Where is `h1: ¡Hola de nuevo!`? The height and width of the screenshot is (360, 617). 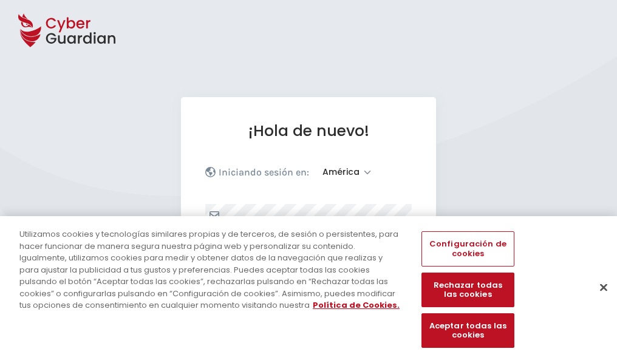 h1: ¡Hola de nuevo! is located at coordinates (308, 130).